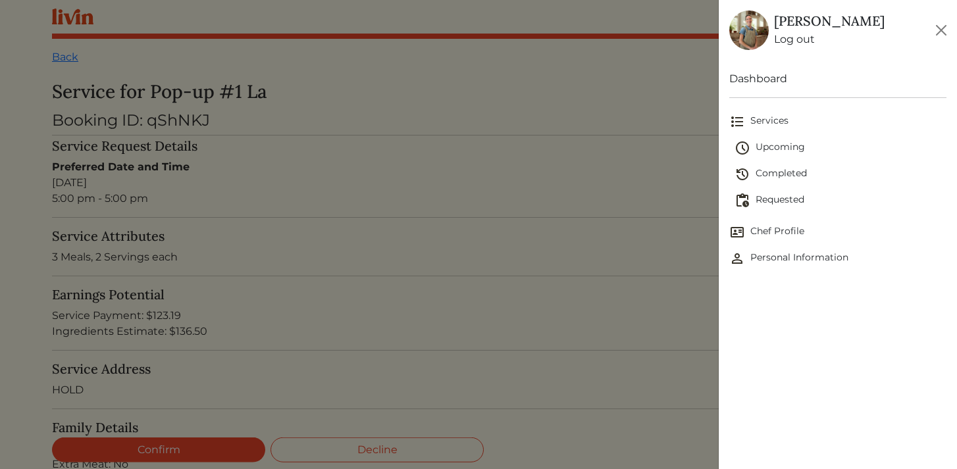  Describe the element at coordinates (838, 232) in the screenshot. I see `span: Chef Profile` at that location.